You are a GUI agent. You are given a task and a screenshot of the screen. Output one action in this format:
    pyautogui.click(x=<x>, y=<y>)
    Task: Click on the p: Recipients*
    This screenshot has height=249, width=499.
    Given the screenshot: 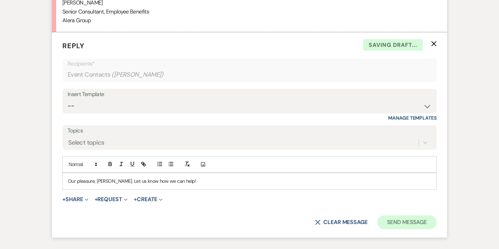 What is the action you would take?
    pyautogui.click(x=249, y=64)
    